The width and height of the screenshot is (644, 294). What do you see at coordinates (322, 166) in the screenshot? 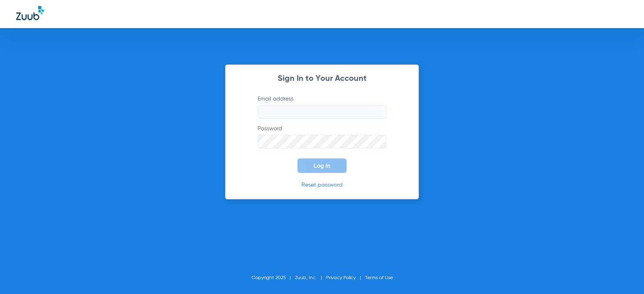
I see `button: Log In` at bounding box center [322, 166].